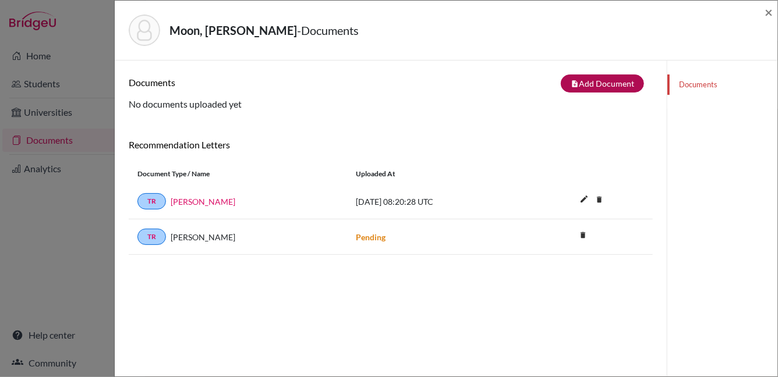 The image size is (778, 377). I want to click on i: edit, so click(584, 199).